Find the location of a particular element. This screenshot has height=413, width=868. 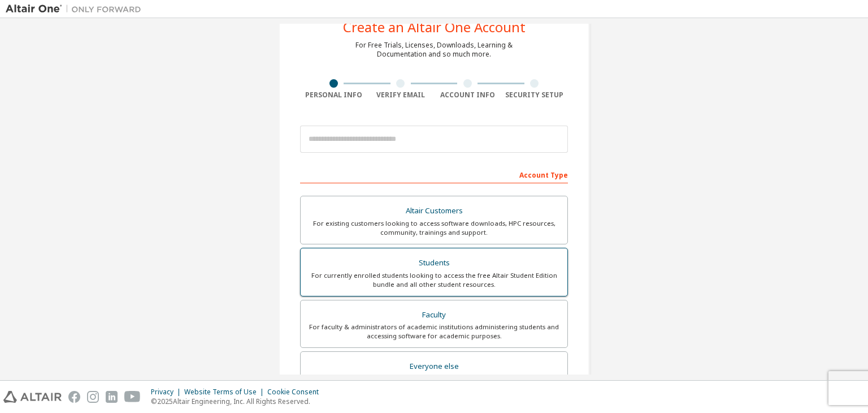

div: Cookie Consent is located at coordinates (296, 392).